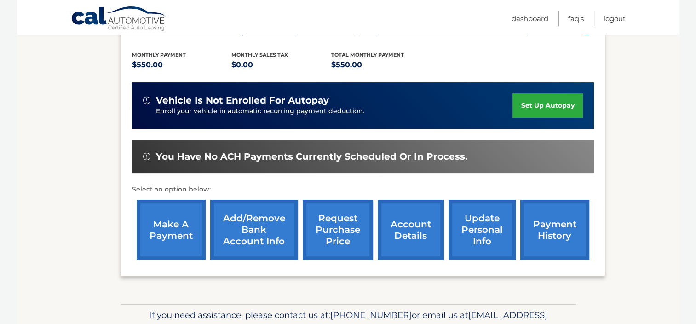  What do you see at coordinates (312, 156) in the screenshot?
I see `span: You have no ACH payments currently scheduled or in process.` at bounding box center [312, 156].